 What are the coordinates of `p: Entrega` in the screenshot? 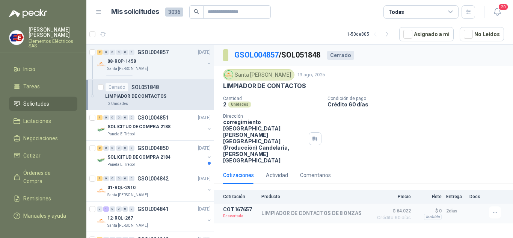 It's located at (456, 196).